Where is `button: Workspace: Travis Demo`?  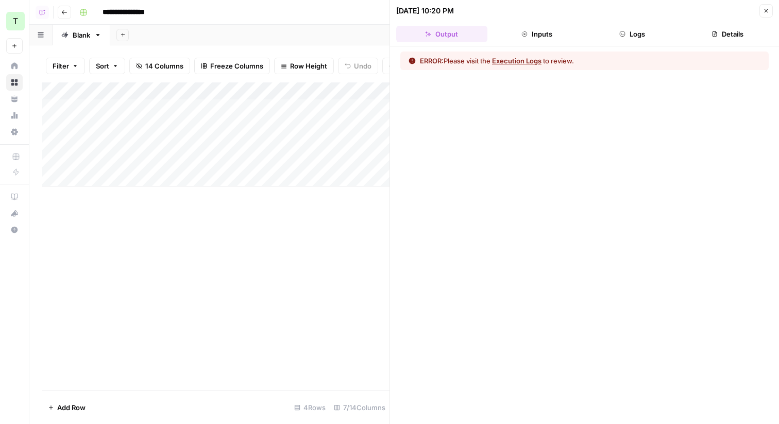 button: Workspace: Travis Demo is located at coordinates (14, 21).